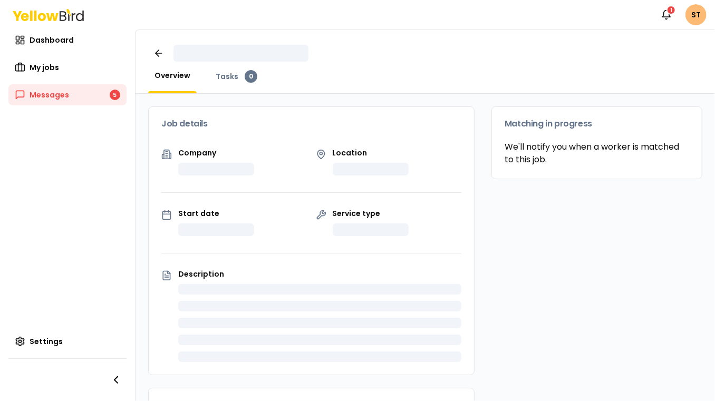 The image size is (715, 401). Describe the element at coordinates (319, 274) in the screenshot. I see `p: Description` at that location.